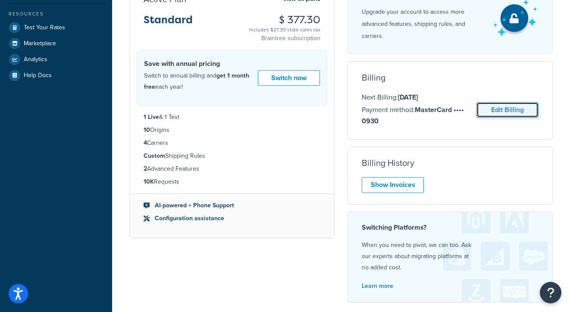  Describe the element at coordinates (38, 75) in the screenshot. I see `span: Help Docs` at that location.